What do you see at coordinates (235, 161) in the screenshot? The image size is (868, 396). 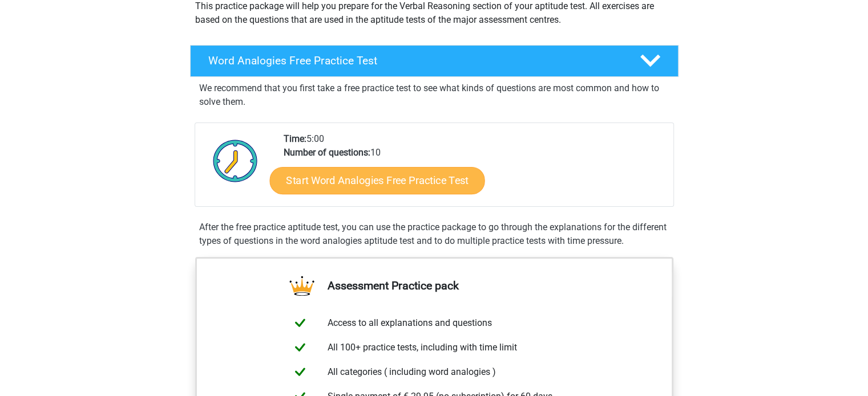 I see `img: Clock` at bounding box center [235, 161].